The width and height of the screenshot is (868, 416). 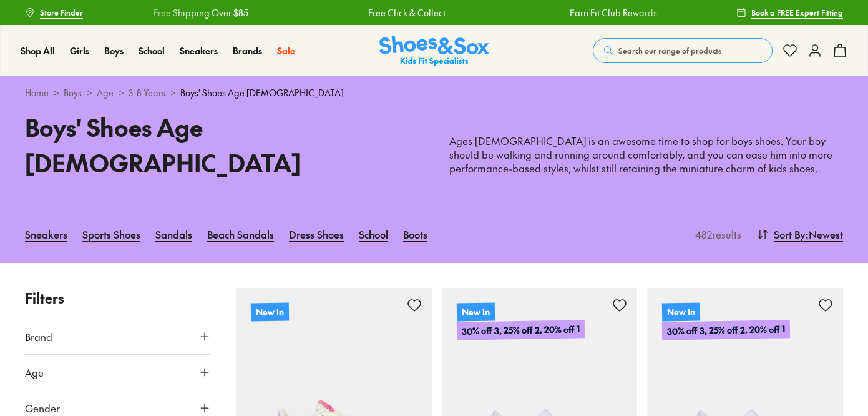 What do you see at coordinates (199, 50) in the screenshot?
I see `span: Sneakers` at bounding box center [199, 50].